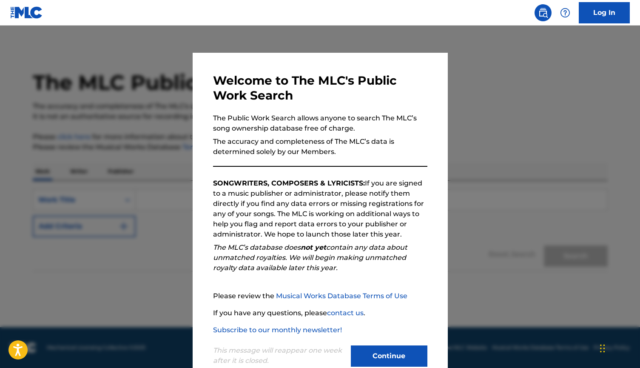  What do you see at coordinates (341, 295) in the screenshot?
I see `a: Musical Works Database Terms of Use` at bounding box center [341, 295].